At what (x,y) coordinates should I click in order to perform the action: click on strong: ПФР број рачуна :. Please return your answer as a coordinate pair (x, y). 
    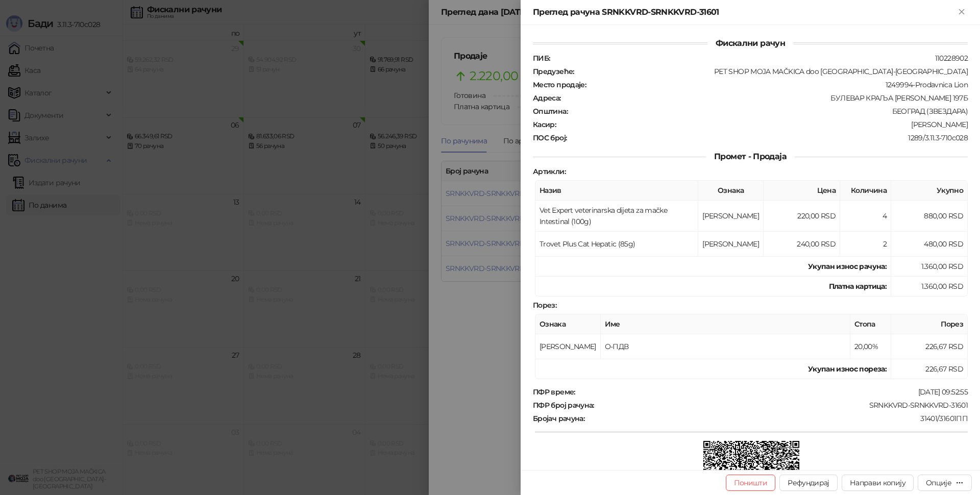
    Looking at the image, I should click on (563, 405).